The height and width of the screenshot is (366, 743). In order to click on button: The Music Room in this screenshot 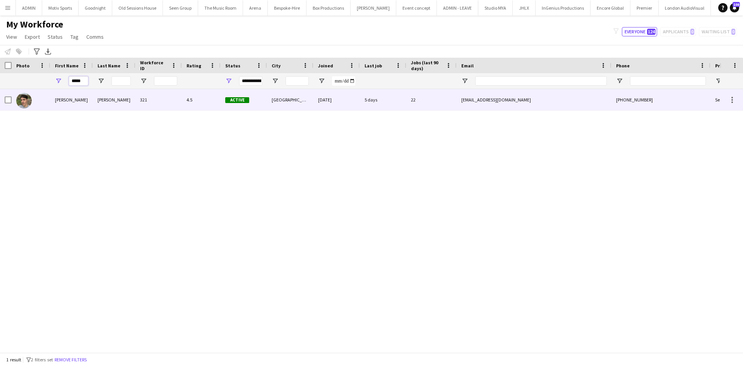, I will do `click(221, 8)`.